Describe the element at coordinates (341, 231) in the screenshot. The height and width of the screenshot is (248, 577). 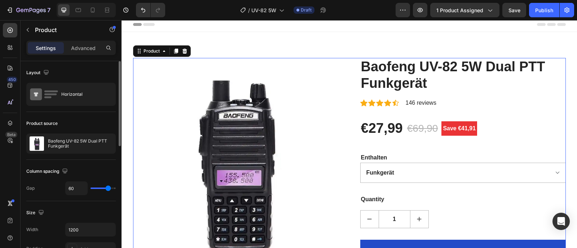
I see `div: ADD TO CART` at that location.